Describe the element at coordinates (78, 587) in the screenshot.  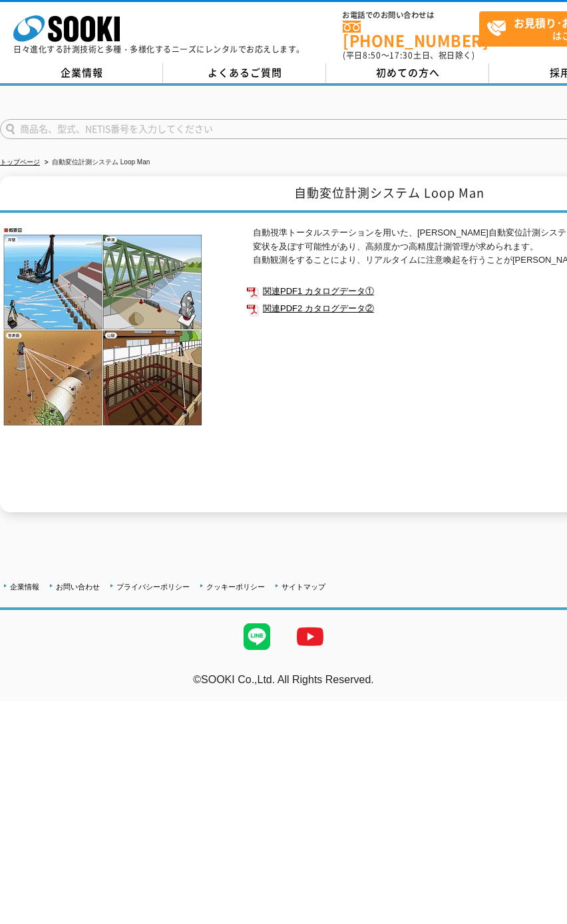
I see `a: お問い合わせ` at that location.